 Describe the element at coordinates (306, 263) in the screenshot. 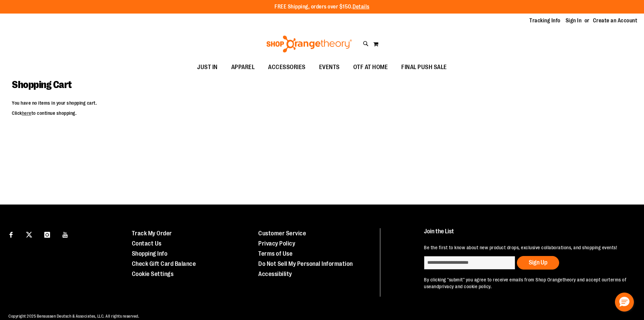

I see `a: Do Not Sell My Personal Information` at that location.